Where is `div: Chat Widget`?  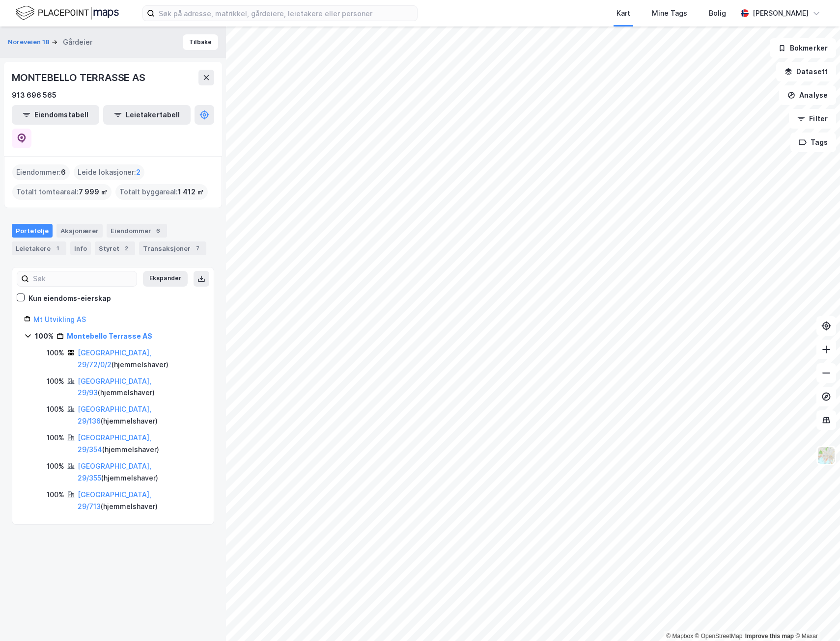
div: Chat Widget is located at coordinates (816, 617).